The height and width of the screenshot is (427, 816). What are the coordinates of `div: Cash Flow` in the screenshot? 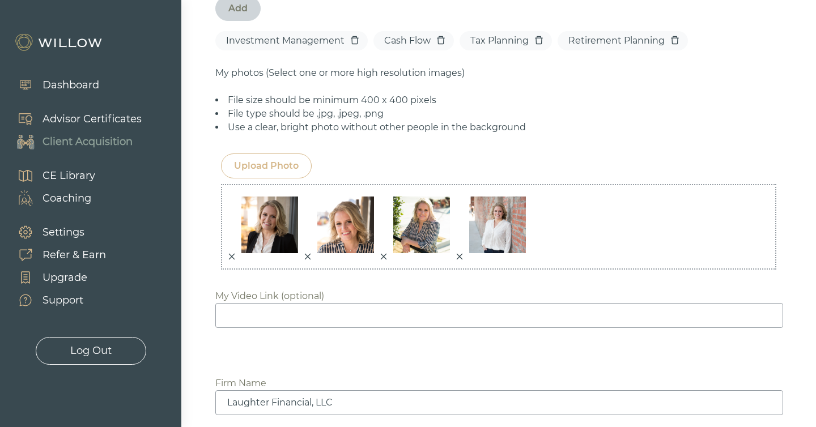 It's located at (406, 41).